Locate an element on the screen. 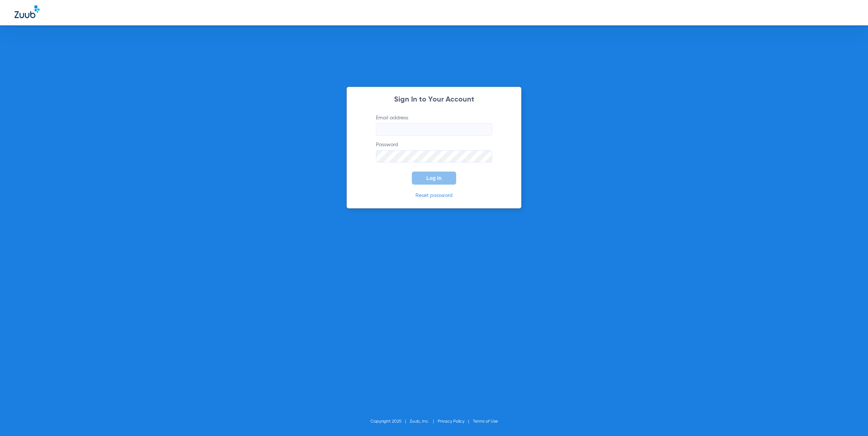 This screenshot has height=436, width=868. span: Log In is located at coordinates (434, 178).